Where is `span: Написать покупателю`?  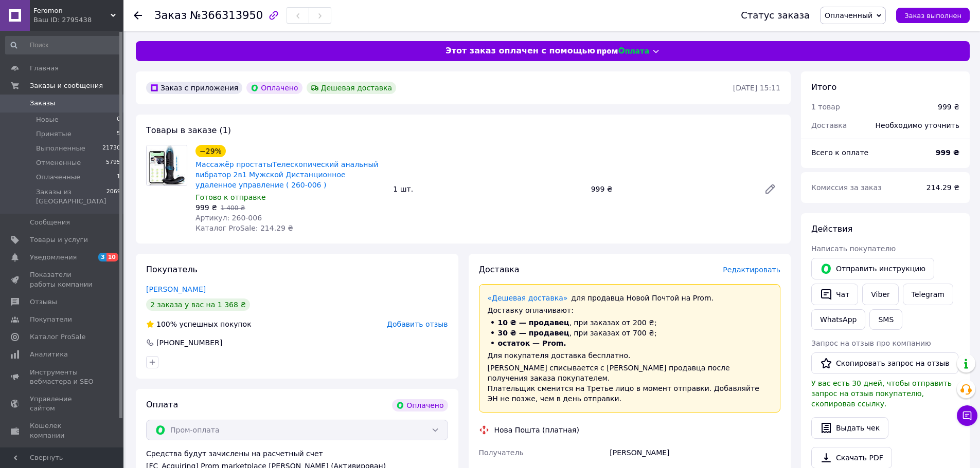 span: Написать покупателю is located at coordinates (853, 249).